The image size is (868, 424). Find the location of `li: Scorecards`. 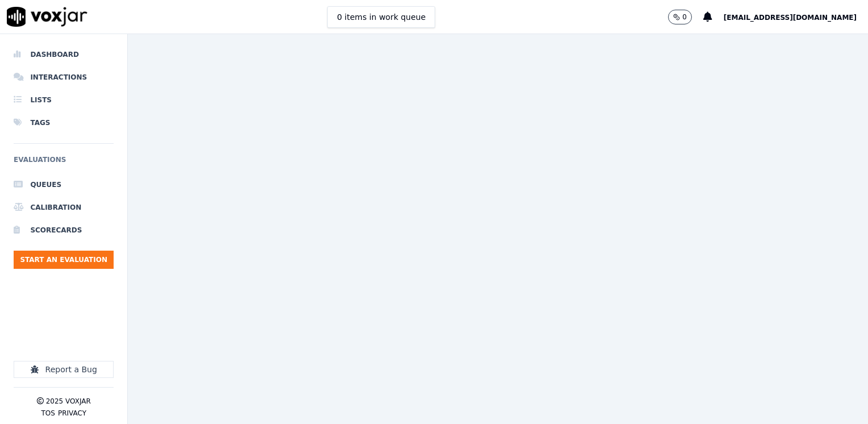

li: Scorecards is located at coordinates (63, 230).